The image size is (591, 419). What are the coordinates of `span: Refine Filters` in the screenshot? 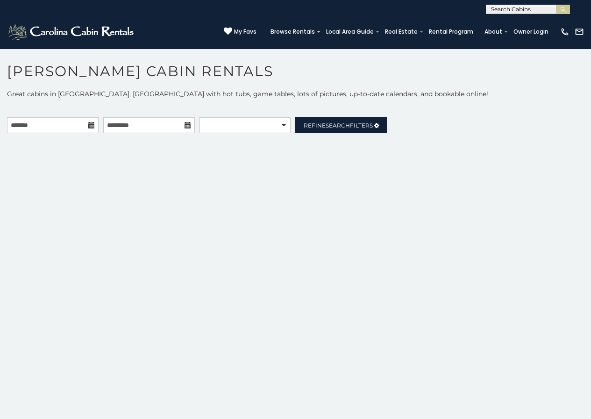 It's located at (338, 125).